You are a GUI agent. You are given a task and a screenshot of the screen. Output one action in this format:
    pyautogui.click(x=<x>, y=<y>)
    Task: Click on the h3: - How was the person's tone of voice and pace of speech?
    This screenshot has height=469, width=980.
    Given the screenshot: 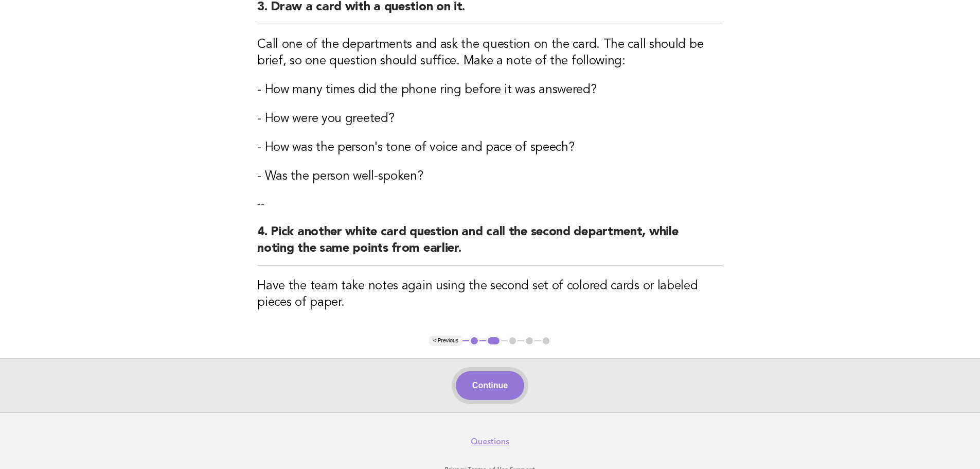 What is the action you would take?
    pyautogui.click(x=490, y=147)
    